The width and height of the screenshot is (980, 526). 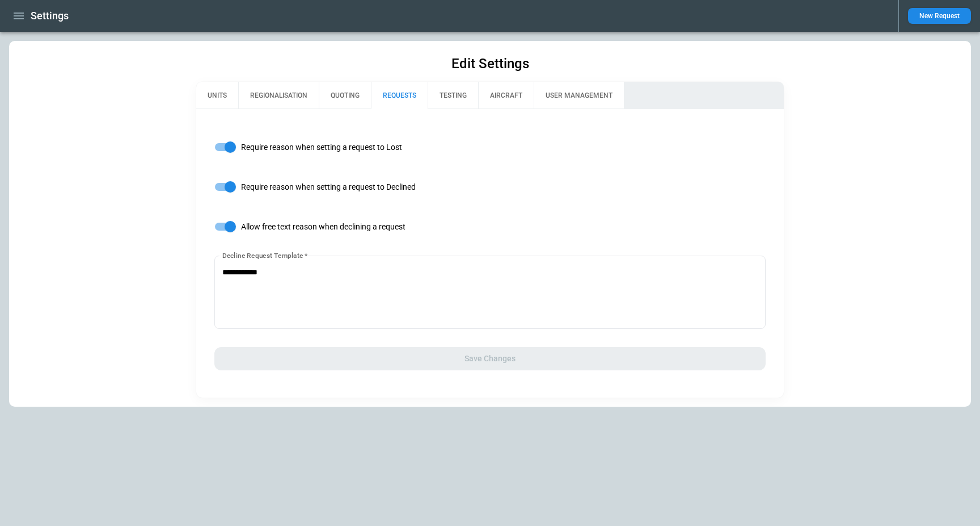 I want to click on label: Decline Request Template, so click(x=265, y=255).